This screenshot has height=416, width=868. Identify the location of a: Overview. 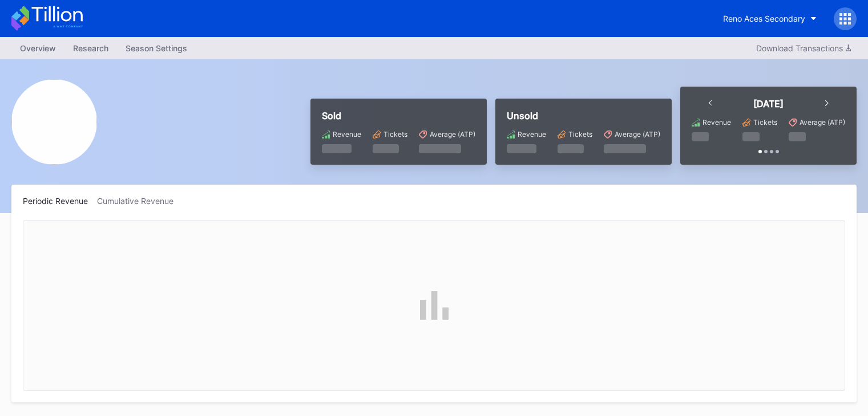
(38, 48).